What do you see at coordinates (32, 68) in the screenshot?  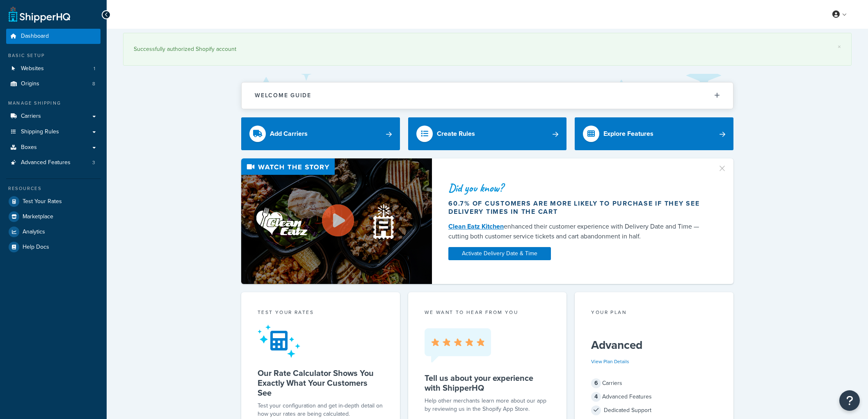 I see `span: Websites` at bounding box center [32, 68].